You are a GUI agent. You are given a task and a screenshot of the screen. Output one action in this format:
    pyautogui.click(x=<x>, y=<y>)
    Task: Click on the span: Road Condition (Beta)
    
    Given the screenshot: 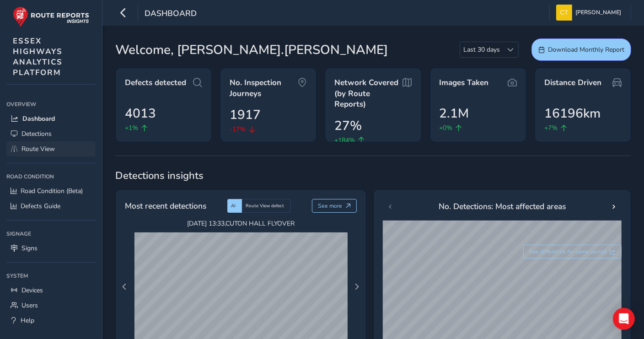 What is the action you would take?
    pyautogui.click(x=52, y=191)
    